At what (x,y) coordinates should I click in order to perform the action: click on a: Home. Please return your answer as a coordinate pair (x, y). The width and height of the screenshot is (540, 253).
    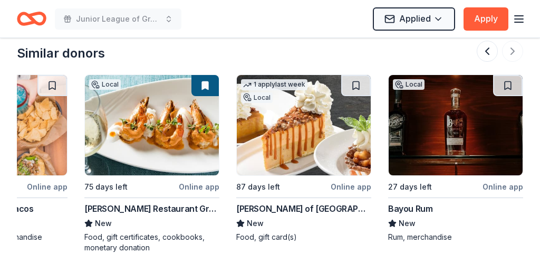
    Looking at the image, I should click on (32, 18).